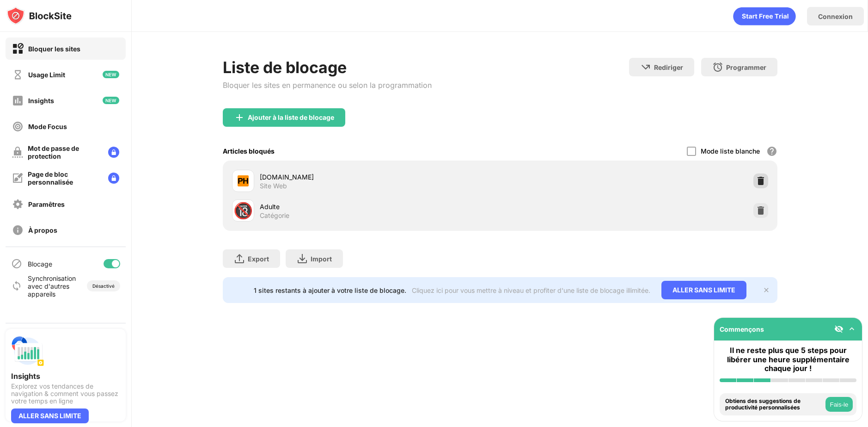  I want to click on td: Open Google Translate, so click(14, 9).